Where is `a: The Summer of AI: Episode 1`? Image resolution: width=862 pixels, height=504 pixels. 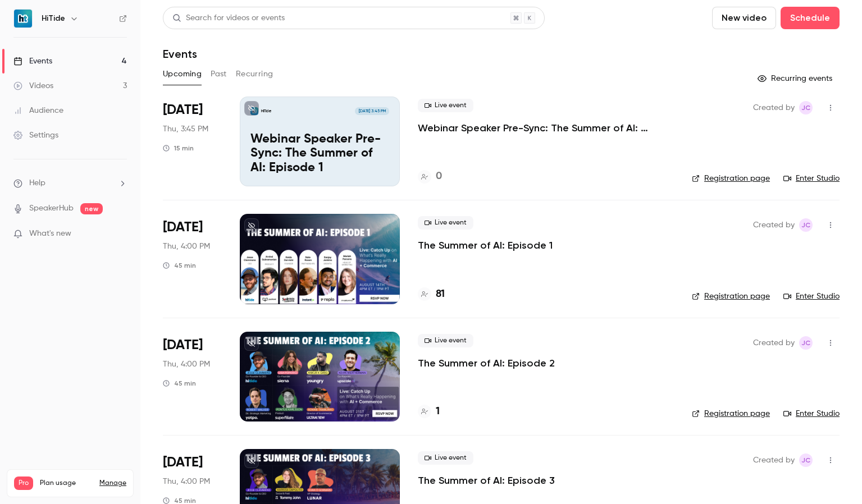
a: The Summer of AI: Episode 1 is located at coordinates (485, 246).